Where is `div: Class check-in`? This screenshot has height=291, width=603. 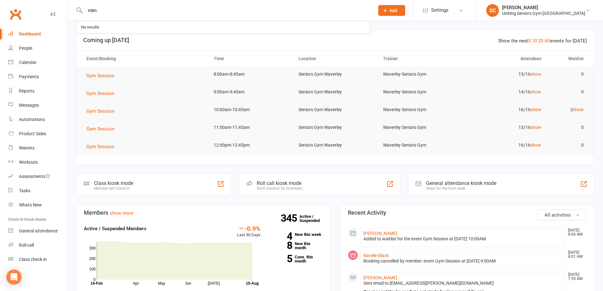 div: Class check-in is located at coordinates (33, 259).